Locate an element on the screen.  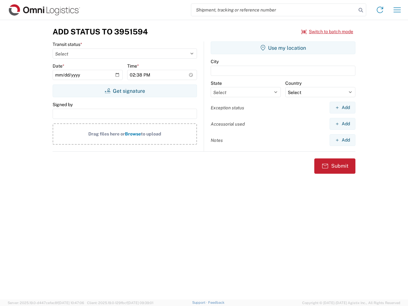
label: Transit status is located at coordinates (67, 44).